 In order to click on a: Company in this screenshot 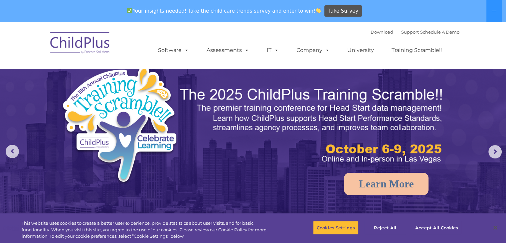, I will do `click(313, 50)`.